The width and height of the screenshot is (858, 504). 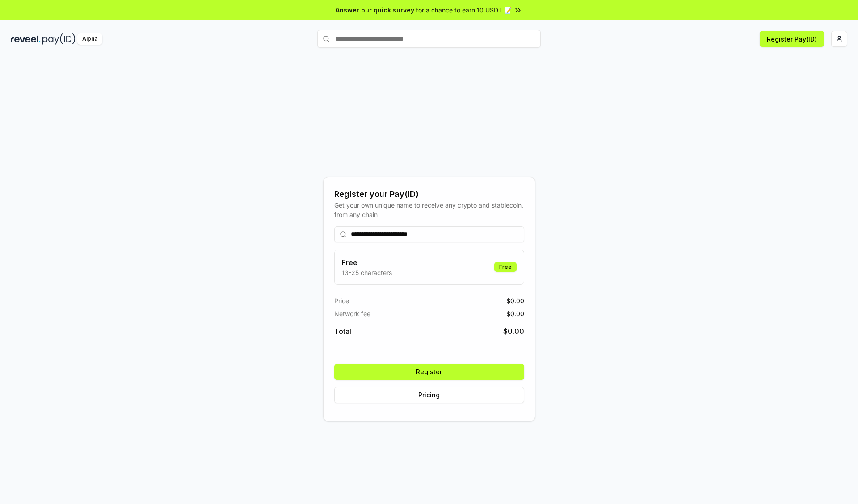 I want to click on div: Get your own unique name to receive any crypto and stablecoin, from any chain, so click(x=429, y=210).